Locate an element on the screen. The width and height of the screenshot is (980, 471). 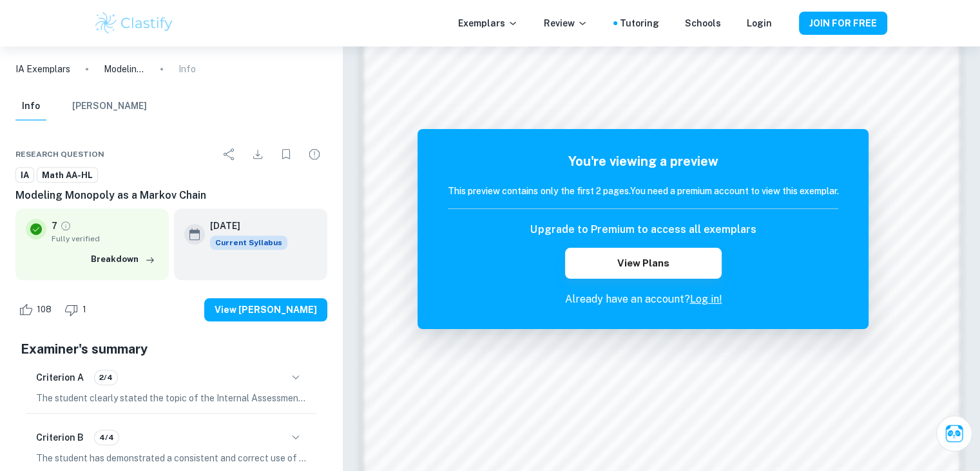
span: IA is located at coordinates (25, 175).